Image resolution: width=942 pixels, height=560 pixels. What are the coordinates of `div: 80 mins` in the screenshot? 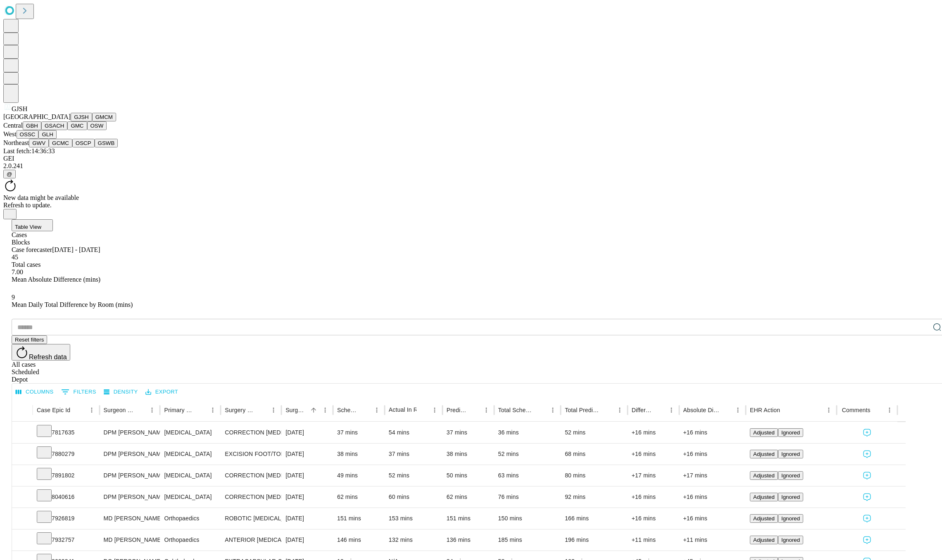 It's located at (594, 475).